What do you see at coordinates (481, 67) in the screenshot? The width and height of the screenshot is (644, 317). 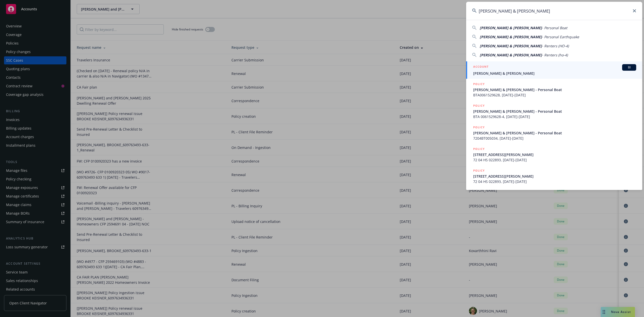 I see `h5: ACCOUNT` at bounding box center [481, 67].